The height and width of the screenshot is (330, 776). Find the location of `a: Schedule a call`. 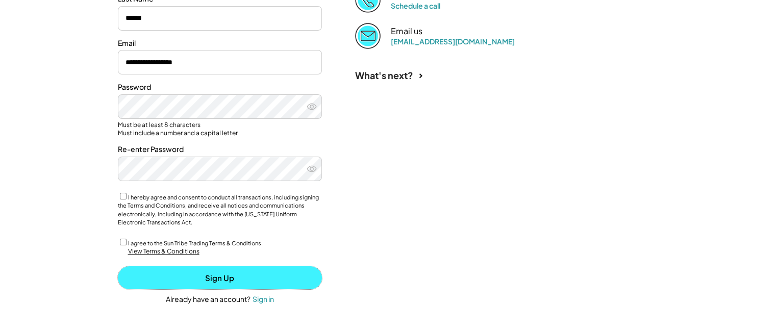

a: Schedule a call is located at coordinates (415, 6).